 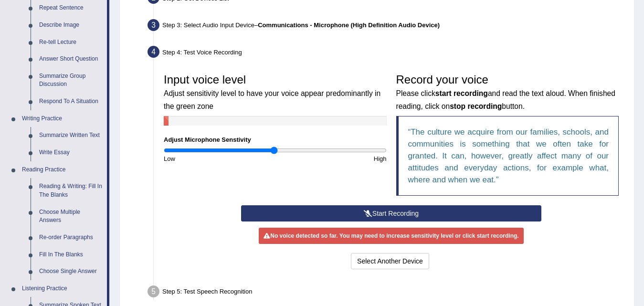 I want to click on a: Writing Practice, so click(x=62, y=119).